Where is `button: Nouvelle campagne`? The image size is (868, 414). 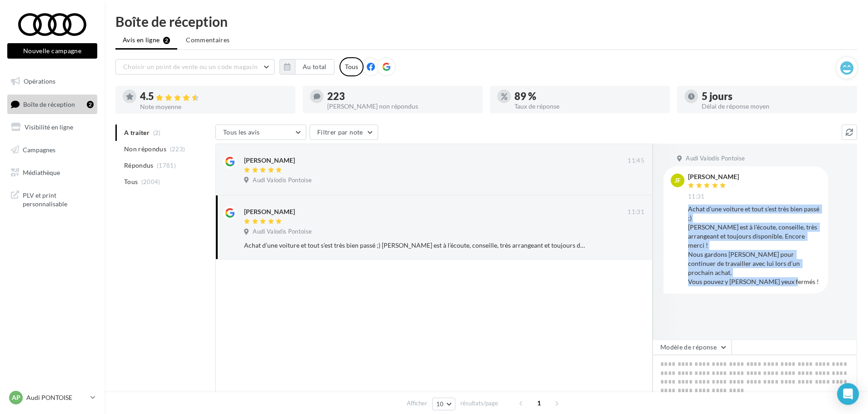 button: Nouvelle campagne is located at coordinates (52, 51).